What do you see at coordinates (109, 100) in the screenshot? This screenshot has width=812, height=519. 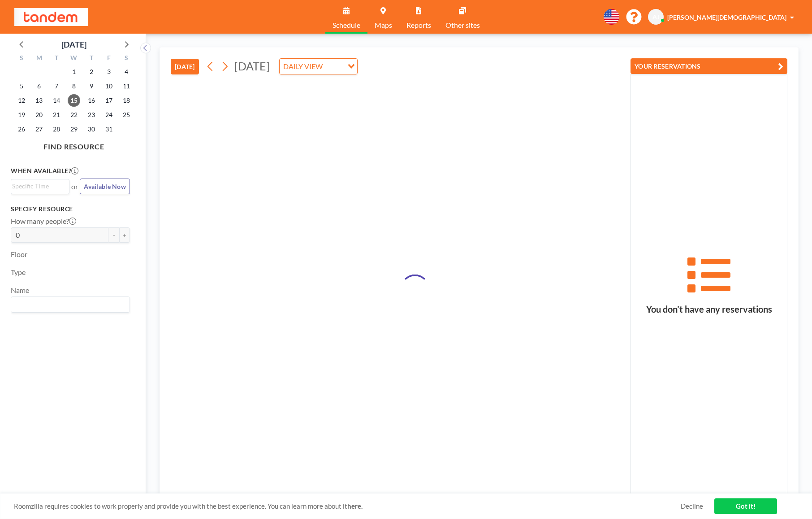 I see `span: Friday, October 17, 2025` at bounding box center [109, 100].